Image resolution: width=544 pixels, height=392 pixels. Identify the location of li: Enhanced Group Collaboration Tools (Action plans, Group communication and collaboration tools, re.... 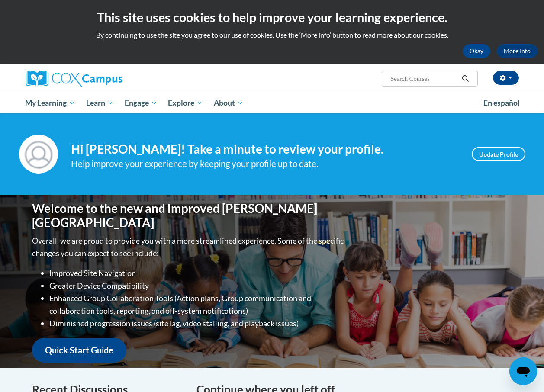
(198, 305).